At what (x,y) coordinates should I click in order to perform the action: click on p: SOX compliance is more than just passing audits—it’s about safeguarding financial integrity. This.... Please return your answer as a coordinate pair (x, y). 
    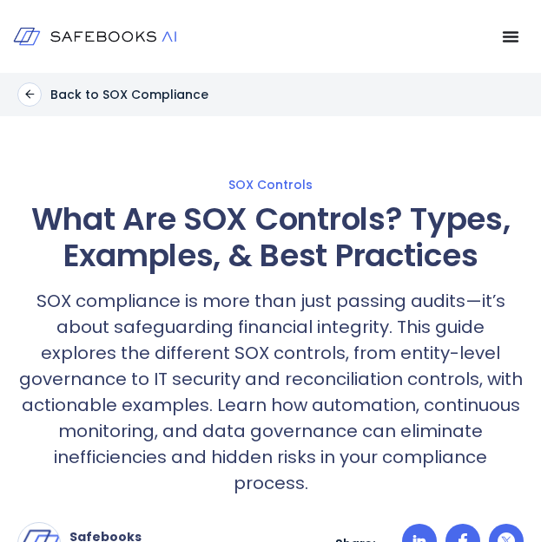
    Looking at the image, I should click on (270, 392).